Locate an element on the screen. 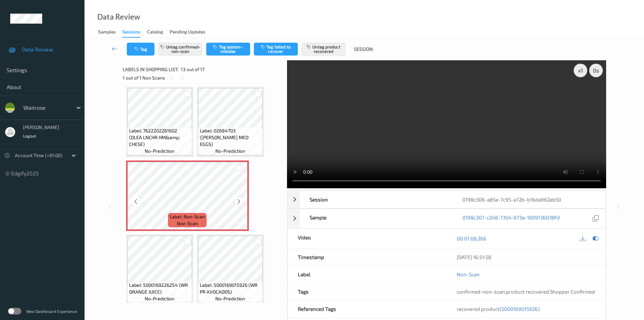  div: 0198c306-a85e-7c95-a72b-b16da962ab50 is located at coordinates (529, 199).